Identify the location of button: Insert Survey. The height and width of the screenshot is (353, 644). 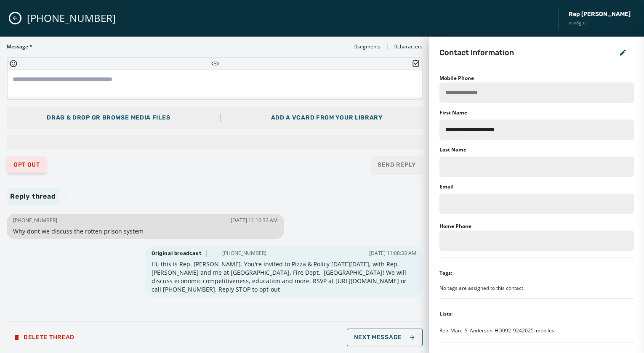
(416, 64).